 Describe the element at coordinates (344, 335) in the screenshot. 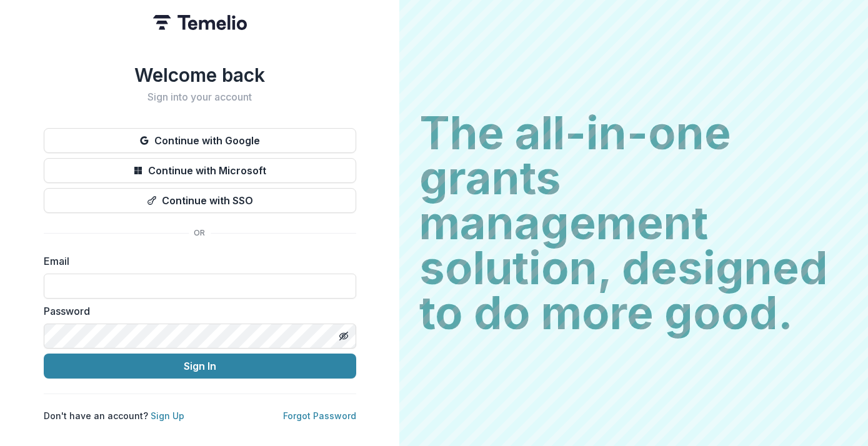

I see `button: Toggle password visibility` at that location.